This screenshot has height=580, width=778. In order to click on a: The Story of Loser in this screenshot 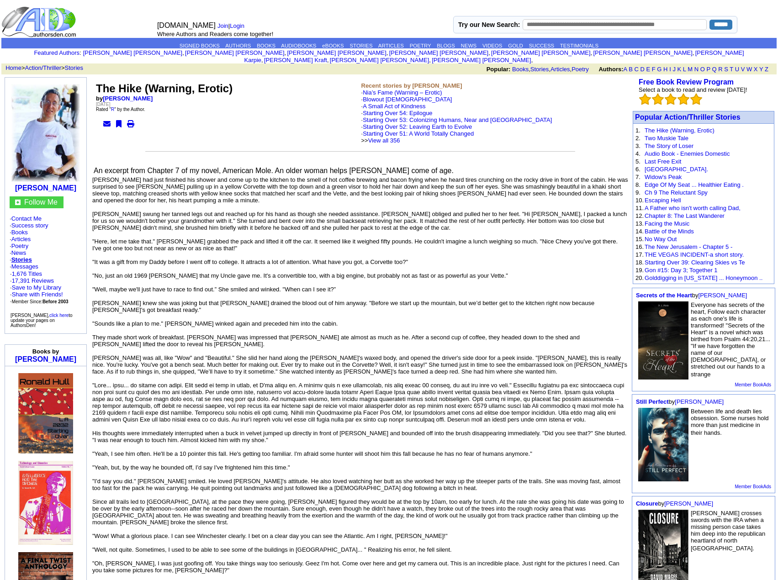, I will do `click(669, 146)`.